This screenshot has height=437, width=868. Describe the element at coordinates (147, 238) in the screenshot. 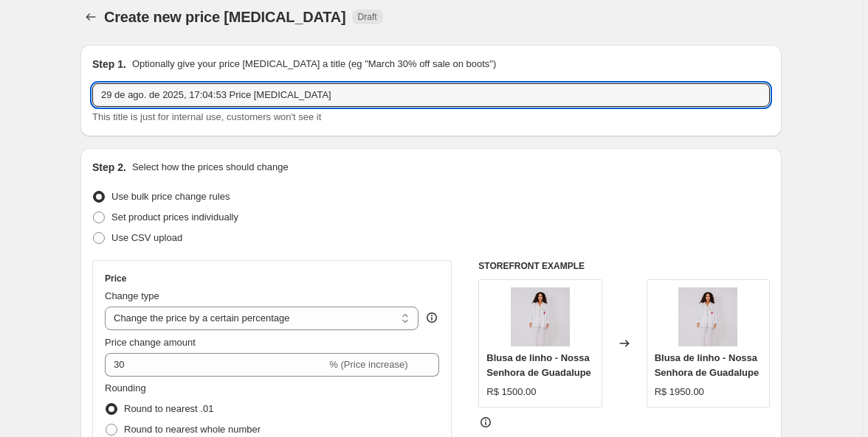

I see `span: Use CSV upload` at that location.